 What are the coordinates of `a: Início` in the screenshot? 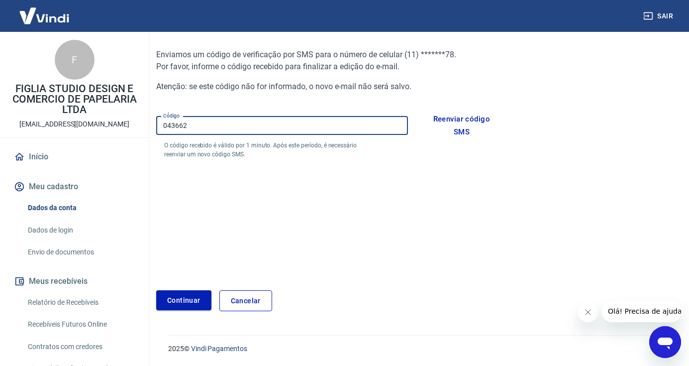 It's located at (74, 157).